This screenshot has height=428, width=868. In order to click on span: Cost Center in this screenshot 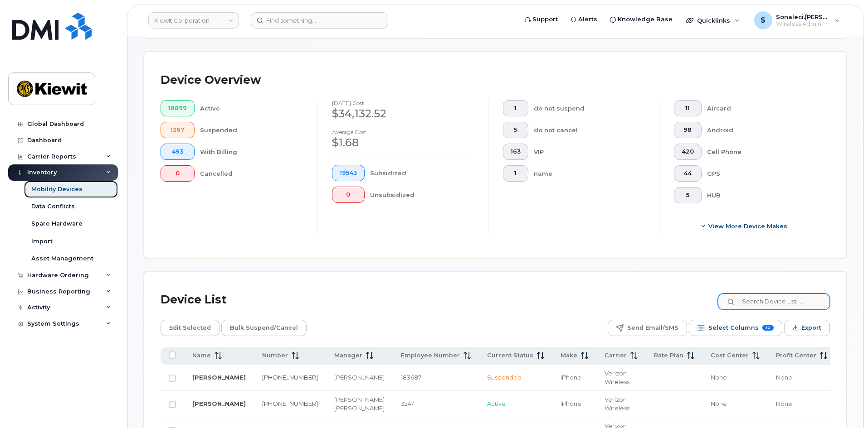, I will do `click(730, 355)`.